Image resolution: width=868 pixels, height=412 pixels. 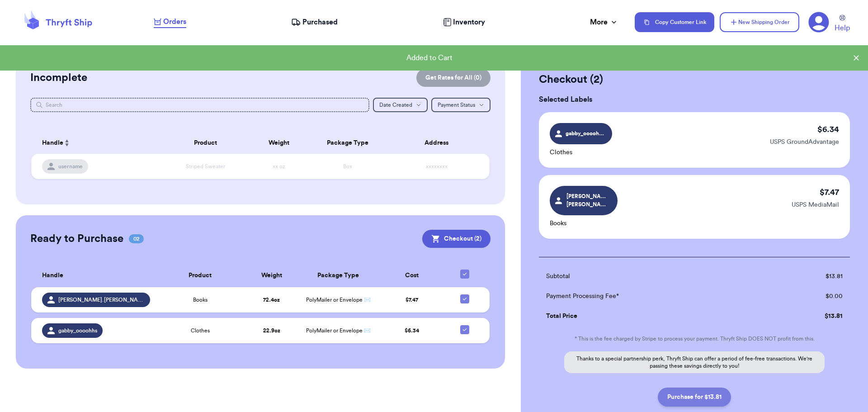 What do you see at coordinates (437, 166) in the screenshot?
I see `span: xxxxxxxx` at bounding box center [437, 166].